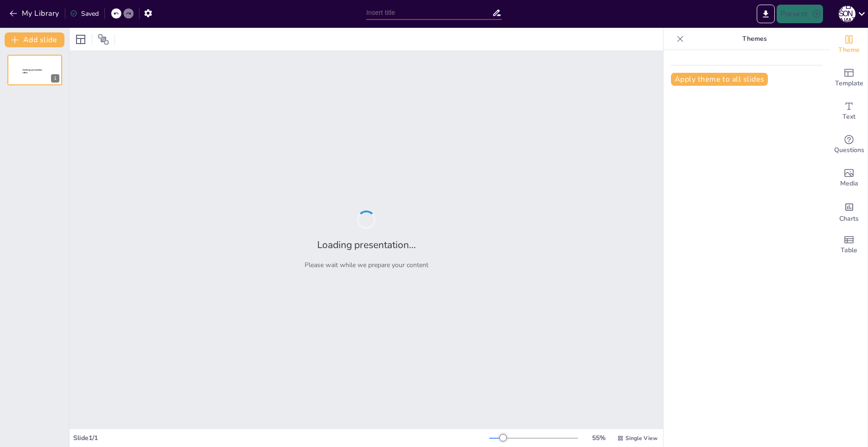 The width and height of the screenshot is (868, 447). Describe the element at coordinates (849, 117) in the screenshot. I see `span: Text` at that location.